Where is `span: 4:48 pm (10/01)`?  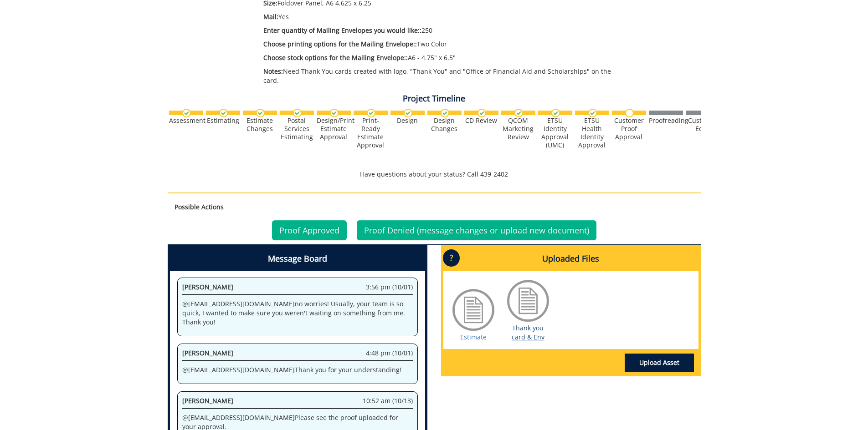 span: 4:48 pm (10/01) is located at coordinates (389, 353).